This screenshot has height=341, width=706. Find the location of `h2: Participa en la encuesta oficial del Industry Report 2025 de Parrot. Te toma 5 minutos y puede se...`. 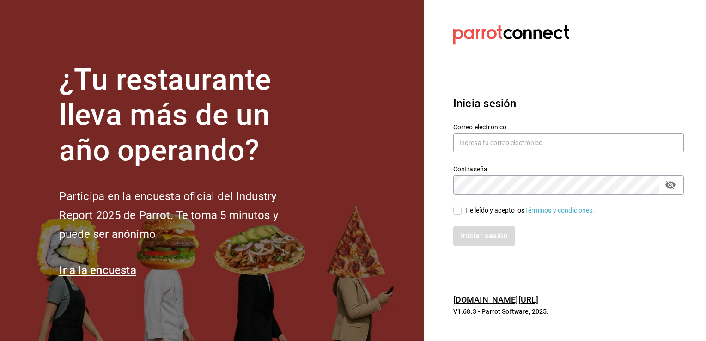

h2: Participa en la encuesta oficial del Industry Report 2025 de Parrot. Te toma 5 minutos y puede se... is located at coordinates (184, 215).